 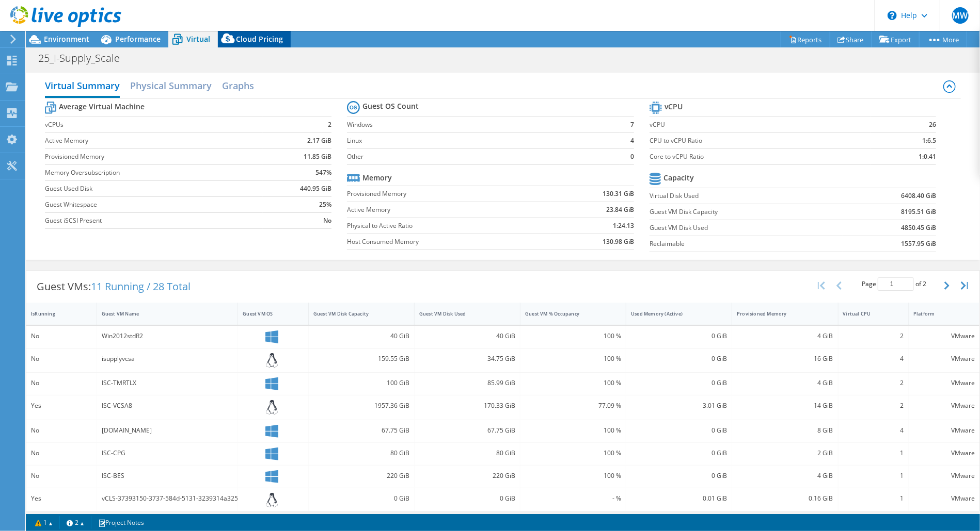 I want to click on label: vCPUs, so click(x=154, y=125).